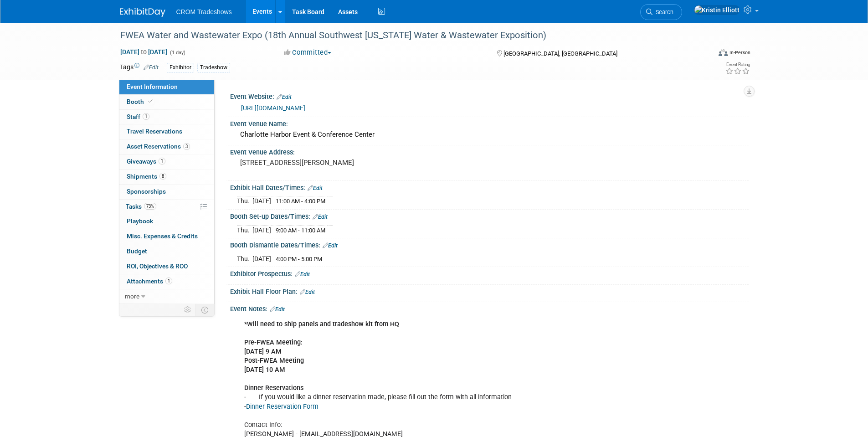 The width and height of the screenshot is (868, 437). What do you see at coordinates (146, 192) in the screenshot?
I see `span: Sponsorships` at bounding box center [146, 192].